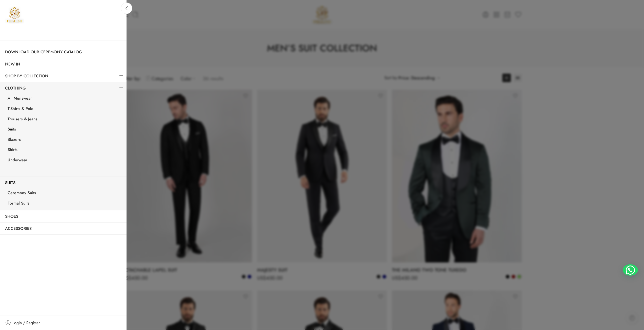 The width and height of the screenshot is (644, 330). I want to click on a: Formal Suits, so click(64, 204).